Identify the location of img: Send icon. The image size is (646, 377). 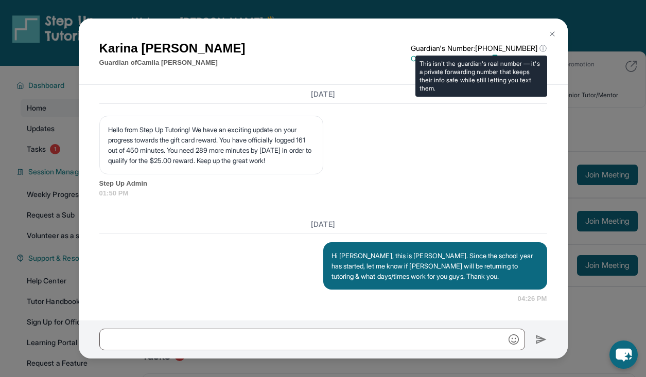
(541, 340).